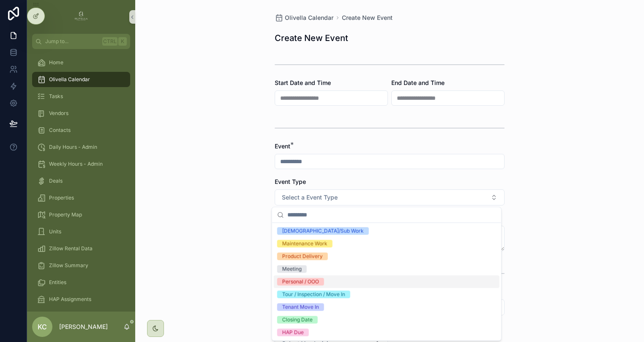  Describe the element at coordinates (82, 131) in the screenshot. I see `a: Contacts` at that location.